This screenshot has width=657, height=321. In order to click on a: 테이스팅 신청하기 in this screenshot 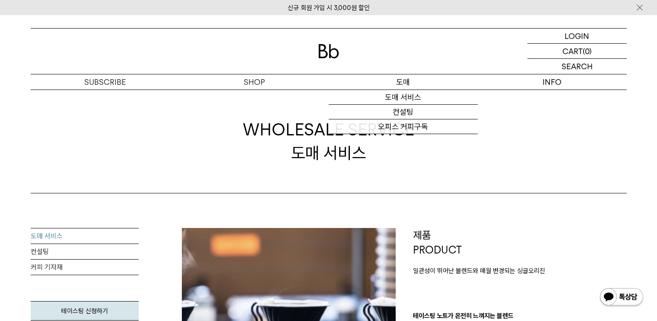, I will do `click(85, 310)`.